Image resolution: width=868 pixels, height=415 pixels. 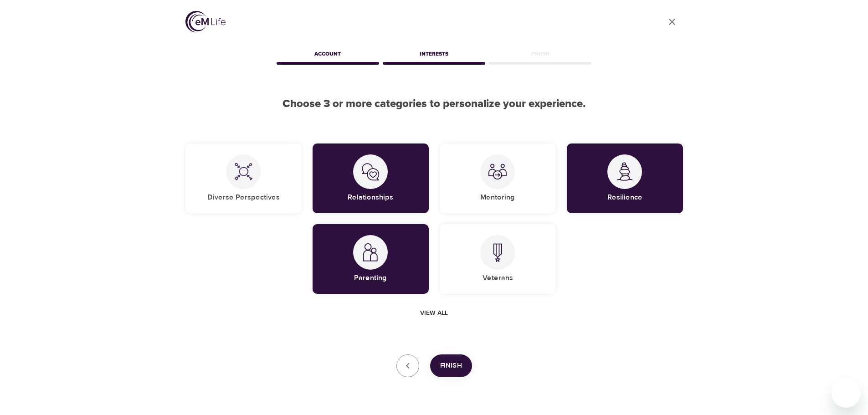 I want to click on div: RelationshipsRelationships, so click(x=371, y=178).